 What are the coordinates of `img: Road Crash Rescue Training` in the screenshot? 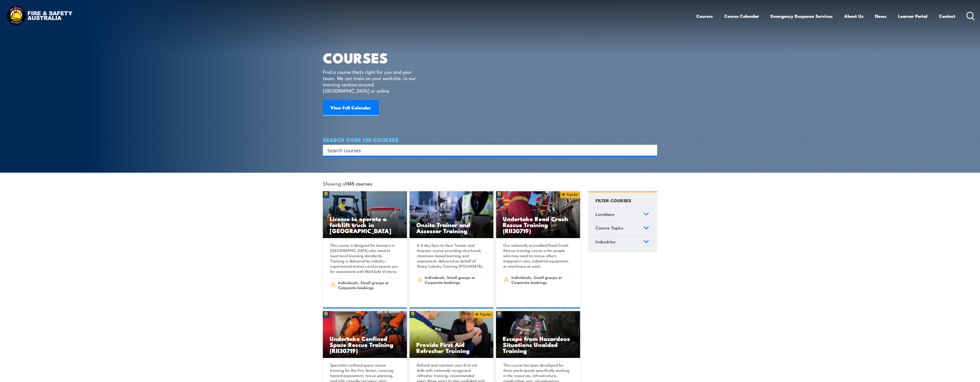 It's located at (538, 215).